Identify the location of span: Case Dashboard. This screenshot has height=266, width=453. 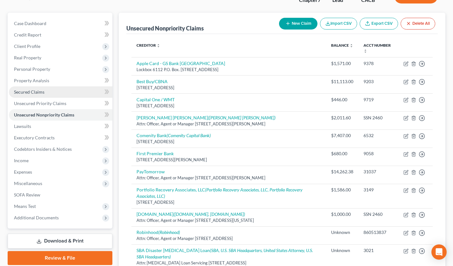
(30, 23).